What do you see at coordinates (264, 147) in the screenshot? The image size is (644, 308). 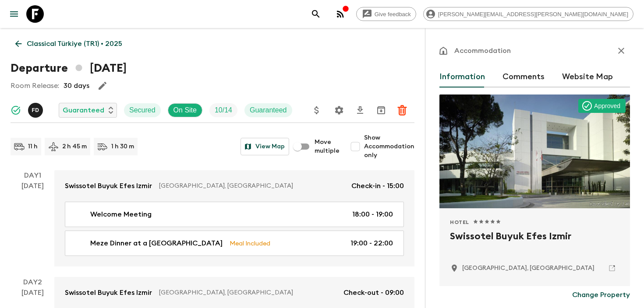 I see `button: View Map` at bounding box center [264, 147].